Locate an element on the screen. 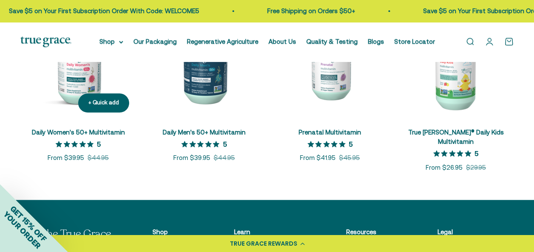 The height and width of the screenshot is (252, 534). a: Prenatal Multivitamin is located at coordinates (330, 132).